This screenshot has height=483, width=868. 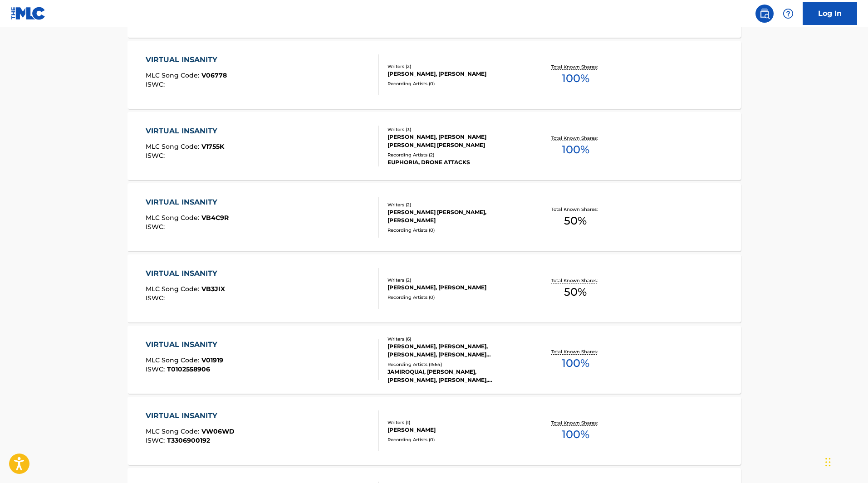 I want to click on div: Recording Artists ( 1564 ), so click(x=456, y=364).